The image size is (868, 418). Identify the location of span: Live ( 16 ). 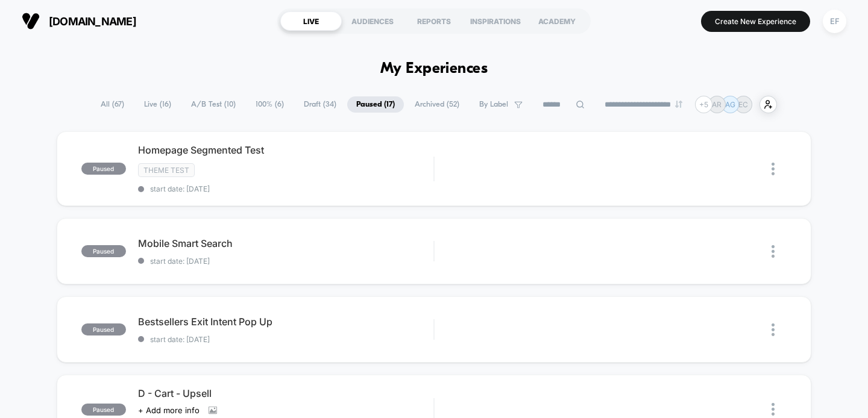
(157, 104).